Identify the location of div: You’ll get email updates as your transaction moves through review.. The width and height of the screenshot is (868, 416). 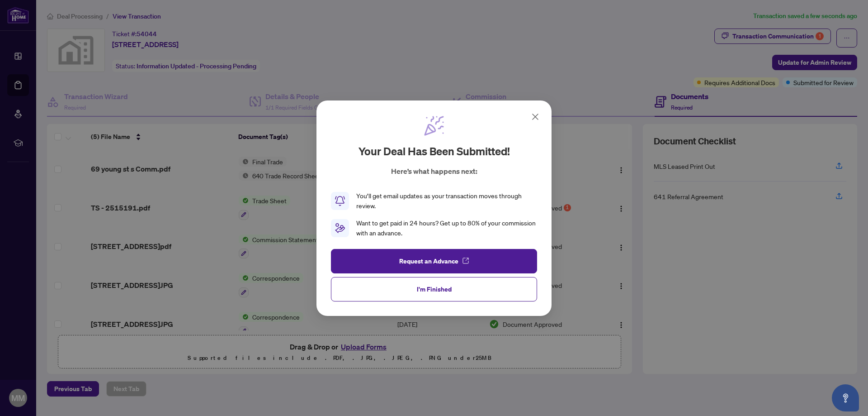
(447, 201).